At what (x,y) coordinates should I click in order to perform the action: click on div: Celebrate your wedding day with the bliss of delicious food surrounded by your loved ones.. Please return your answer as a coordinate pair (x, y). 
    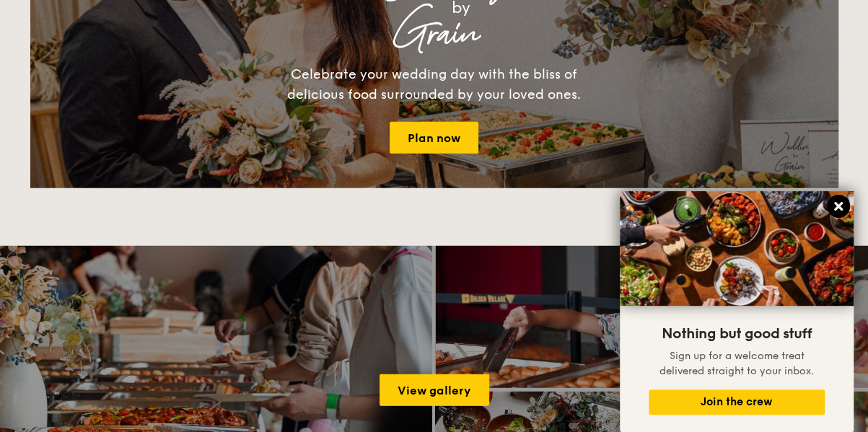
    Looking at the image, I should click on (434, 84).